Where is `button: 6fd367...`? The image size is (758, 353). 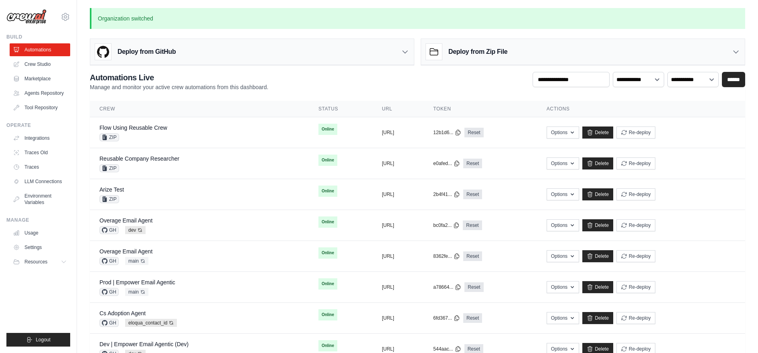
button: 6fd367... is located at coordinates (447, 318).